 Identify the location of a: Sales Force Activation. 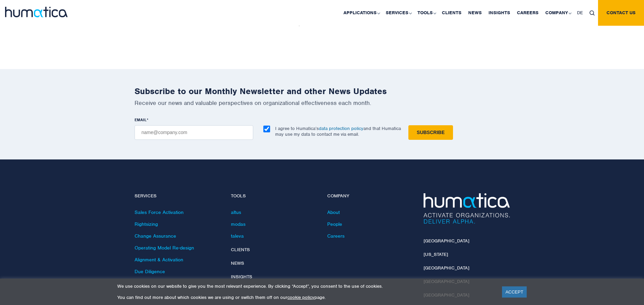
(159, 212).